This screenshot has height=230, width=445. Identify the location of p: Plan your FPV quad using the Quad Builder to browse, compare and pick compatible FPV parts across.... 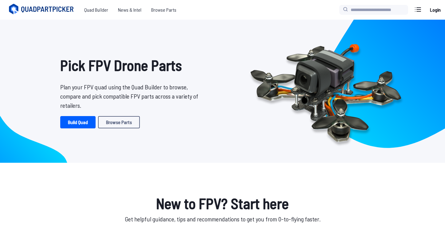
(131, 96).